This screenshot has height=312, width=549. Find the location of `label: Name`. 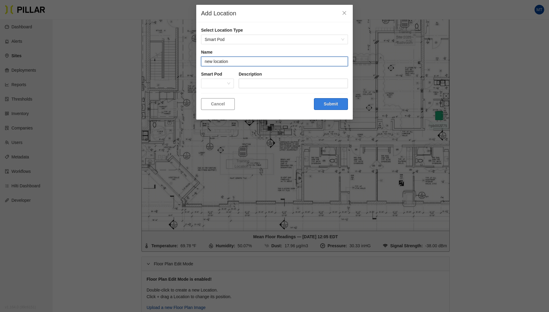

label: Name is located at coordinates (274, 52).